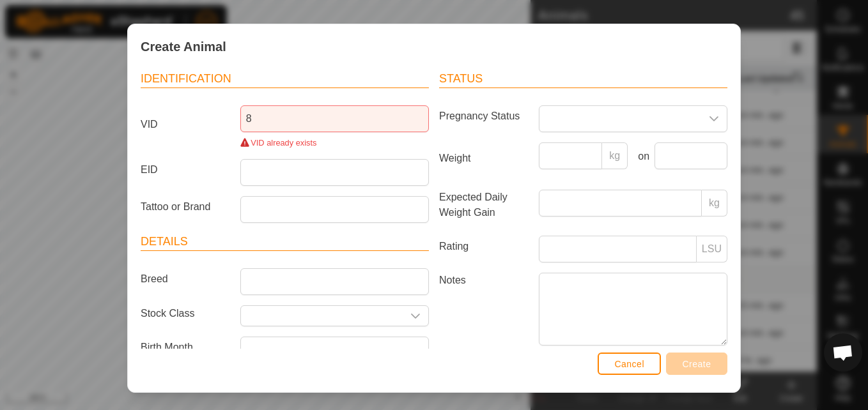 The height and width of the screenshot is (410, 868). I want to click on label: Expected Daily Weight Gain, so click(484, 205).